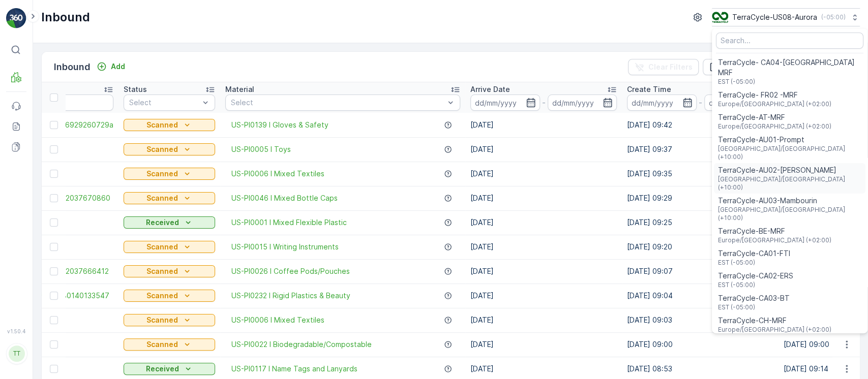  Describe the element at coordinates (663, 67) in the screenshot. I see `button: Clear Filters` at that location.